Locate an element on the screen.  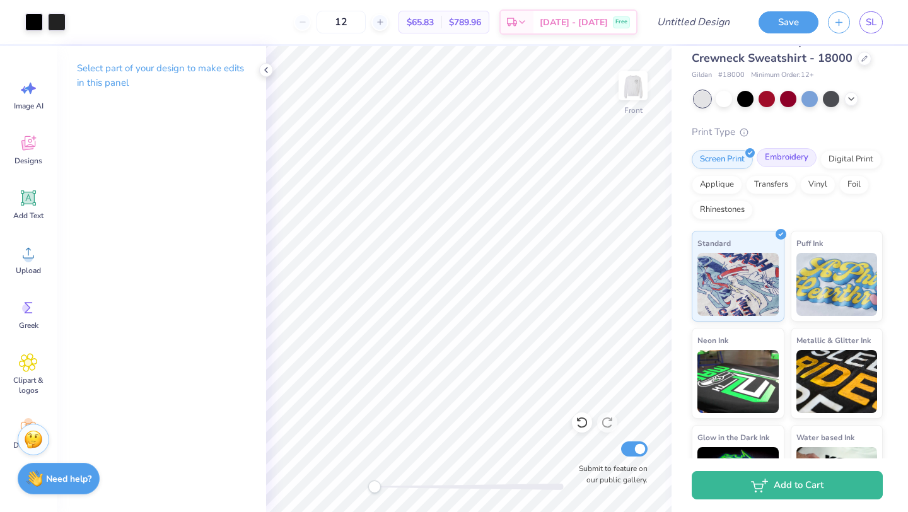
div: Transfers is located at coordinates (771, 185).